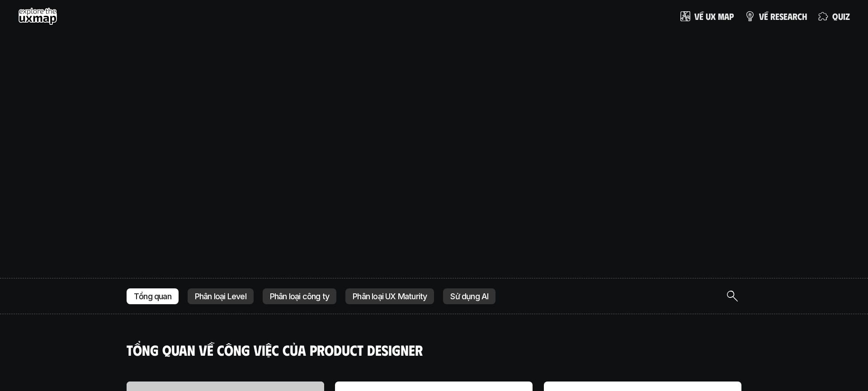  I want to click on span: V, so click(697, 17).